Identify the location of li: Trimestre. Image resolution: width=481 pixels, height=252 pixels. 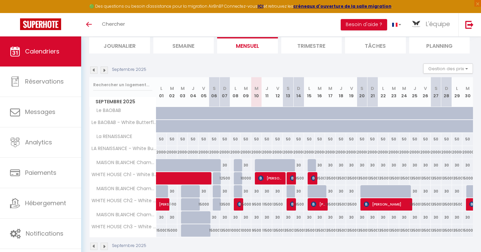
(312, 45).